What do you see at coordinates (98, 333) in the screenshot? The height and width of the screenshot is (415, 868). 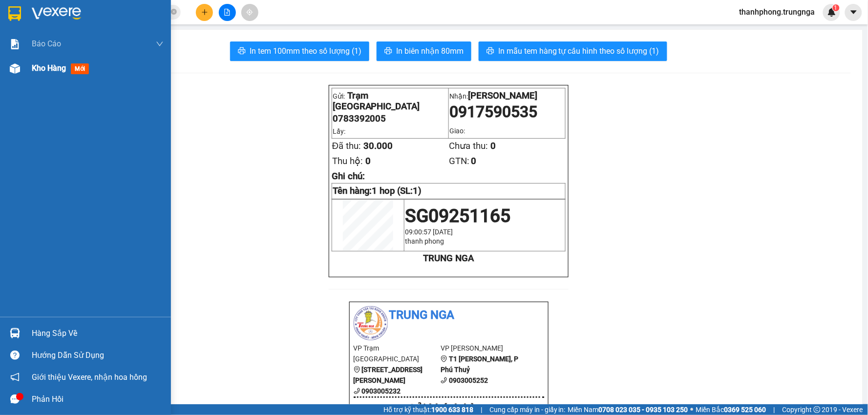 I see `div: Hàng sắp về` at bounding box center [98, 333].